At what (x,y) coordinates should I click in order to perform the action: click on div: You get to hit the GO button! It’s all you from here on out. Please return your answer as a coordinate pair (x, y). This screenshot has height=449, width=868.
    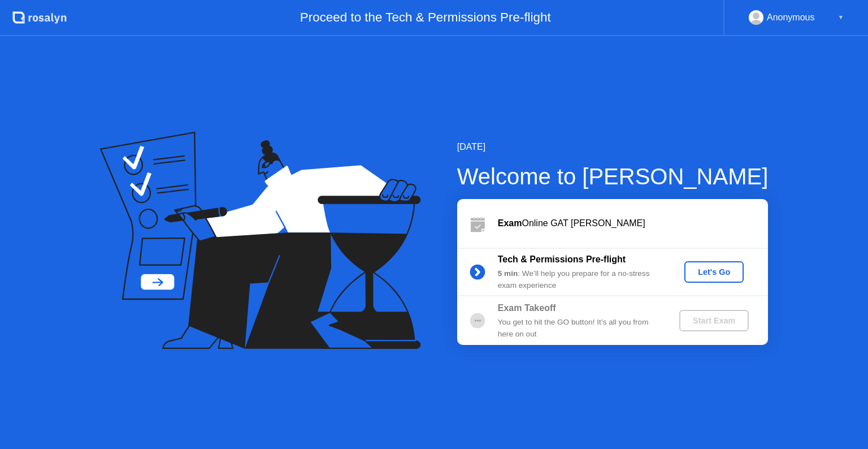
    Looking at the image, I should click on (579, 327).